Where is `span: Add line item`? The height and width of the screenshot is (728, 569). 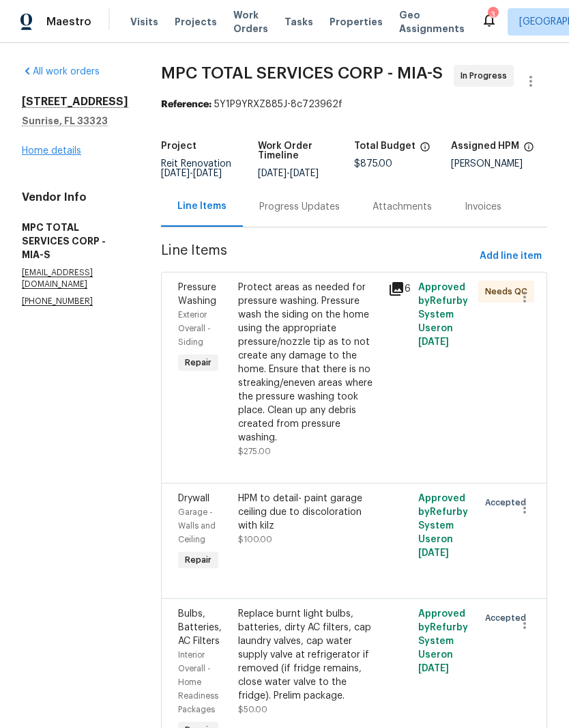 span: Add line item is located at coordinates (511, 256).